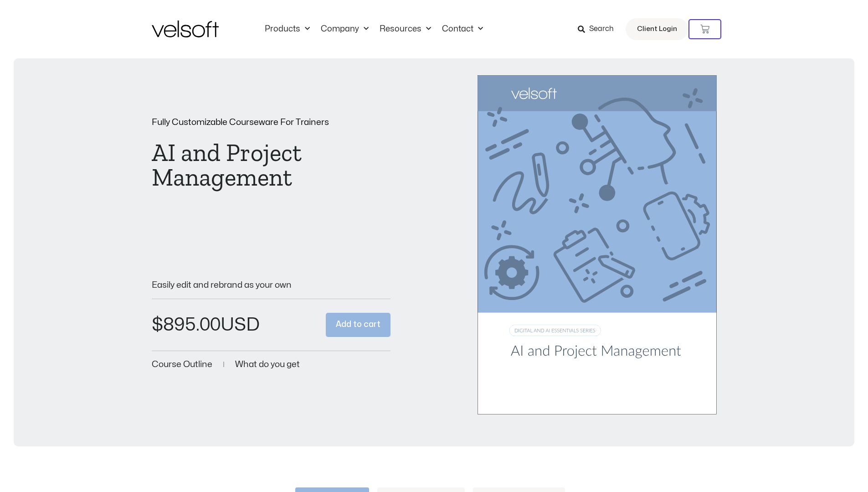  Describe the element at coordinates (185, 29) in the screenshot. I see `img: Velsoft Training Materials` at that location.